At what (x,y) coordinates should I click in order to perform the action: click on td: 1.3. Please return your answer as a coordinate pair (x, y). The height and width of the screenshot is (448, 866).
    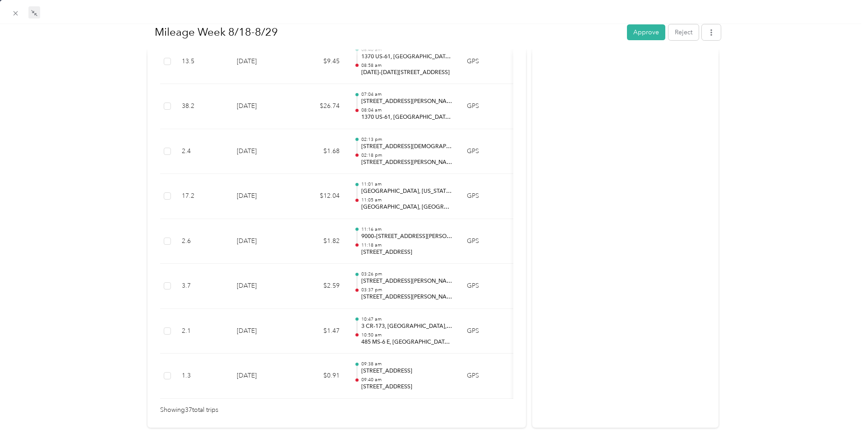
    Looking at the image, I should click on (202, 376).